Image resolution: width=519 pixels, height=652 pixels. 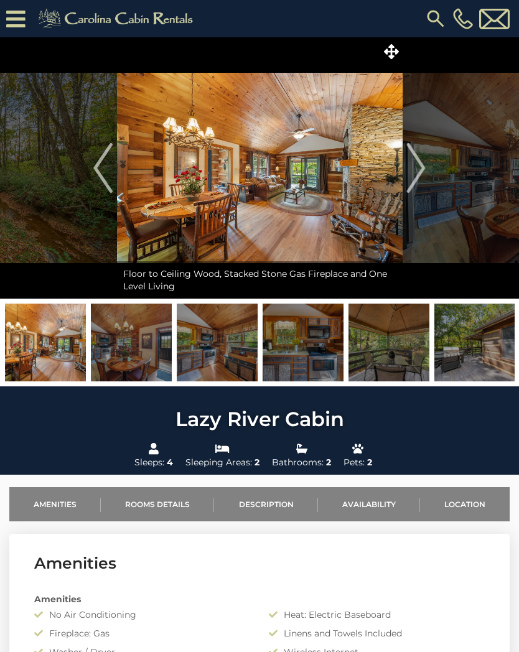 What do you see at coordinates (369, 504) in the screenshot?
I see `a: Availability` at bounding box center [369, 504].